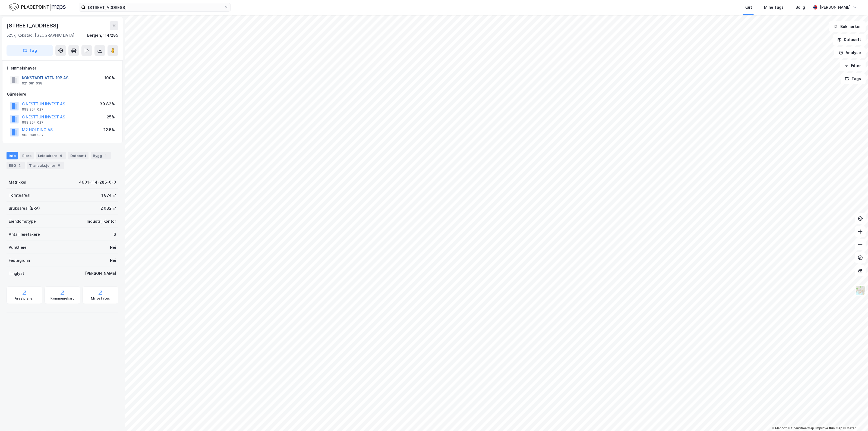 The height and width of the screenshot is (431, 868). Describe the element at coordinates (17, 182) in the screenshot. I see `div: Matrikkel` at that location.